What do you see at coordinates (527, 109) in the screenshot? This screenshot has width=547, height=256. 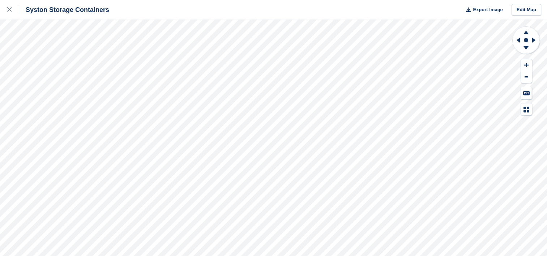 I see `button: Map Legend` at bounding box center [527, 109].